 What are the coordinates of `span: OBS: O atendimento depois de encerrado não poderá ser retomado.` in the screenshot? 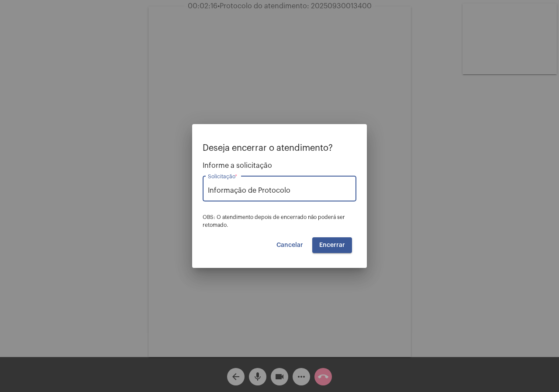 It's located at (274, 221).